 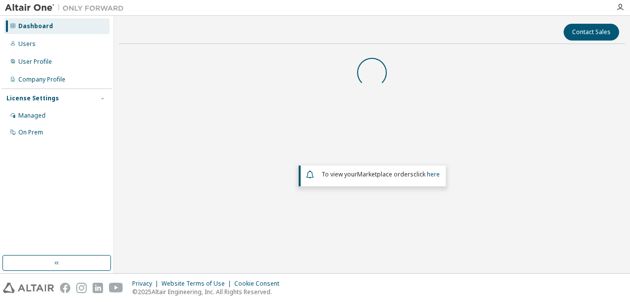 What do you see at coordinates (27, 44) in the screenshot?
I see `div: Users` at bounding box center [27, 44].